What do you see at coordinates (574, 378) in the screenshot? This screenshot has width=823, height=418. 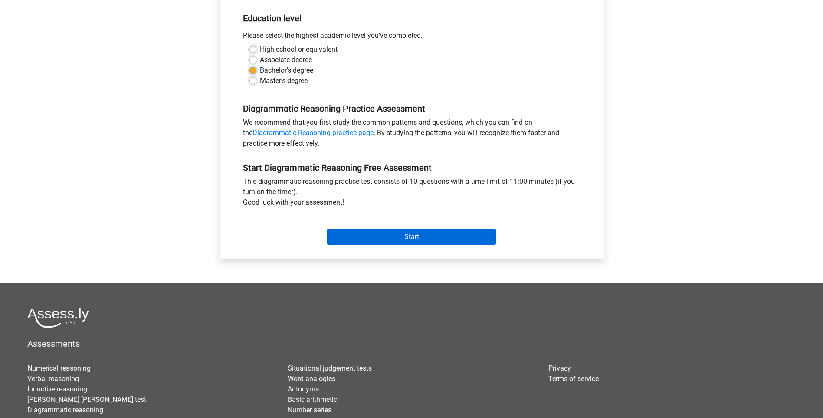 I see `a: Terms of service` at bounding box center [574, 378].